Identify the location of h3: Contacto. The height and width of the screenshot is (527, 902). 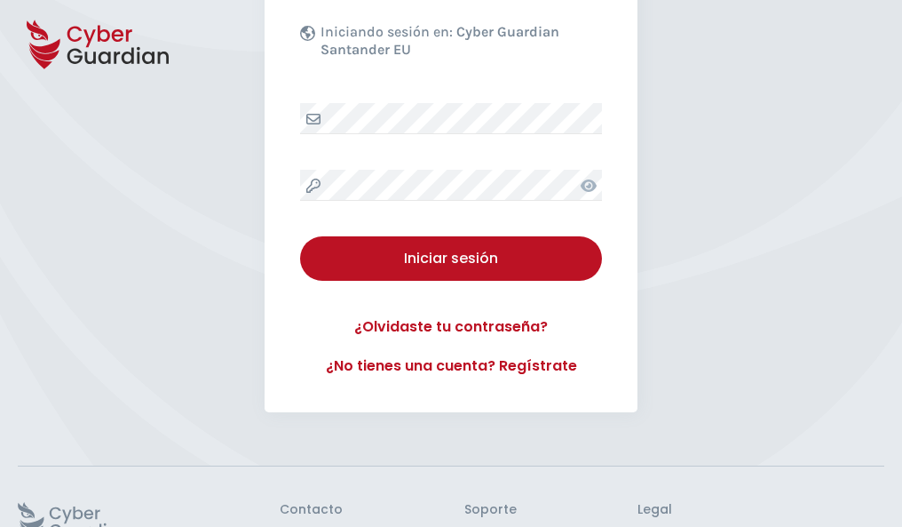
(311, 510).